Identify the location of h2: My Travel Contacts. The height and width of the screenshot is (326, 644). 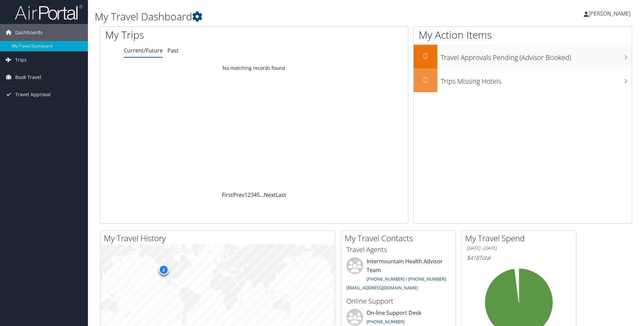
(400, 238).